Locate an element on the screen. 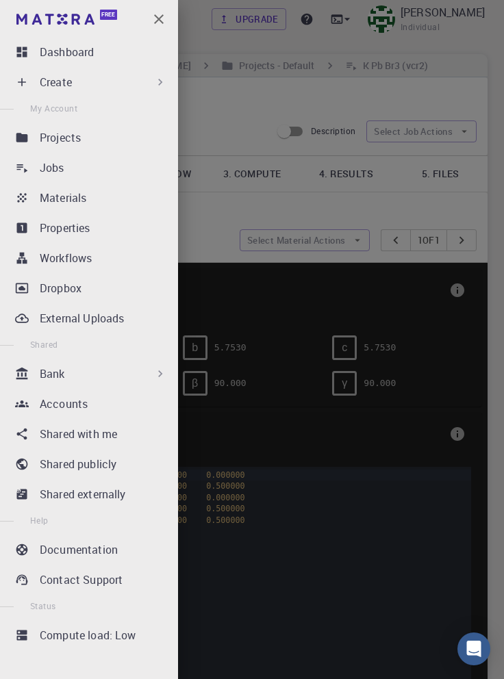 This screenshot has width=504, height=679. a: Properties is located at coordinates (92, 228).